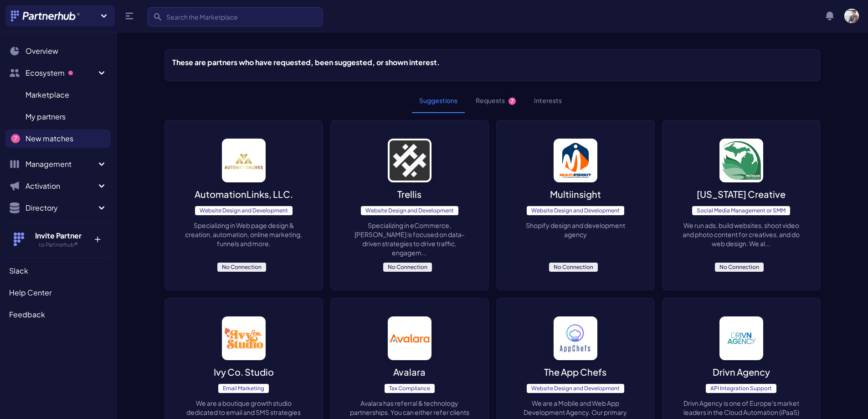 Image resolution: width=868 pixels, height=419 pixels. I want to click on p: The App Chefs, so click(575, 372).